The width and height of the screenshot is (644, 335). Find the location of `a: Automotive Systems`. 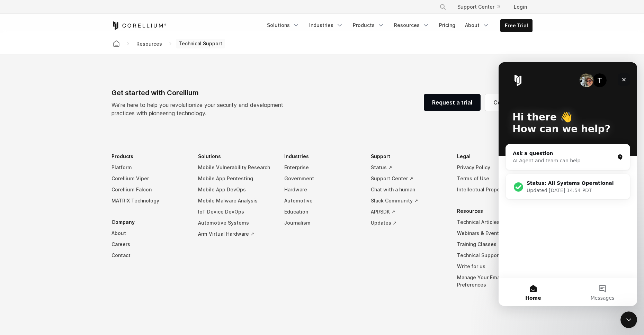

a: Automotive Systems is located at coordinates (236, 223).